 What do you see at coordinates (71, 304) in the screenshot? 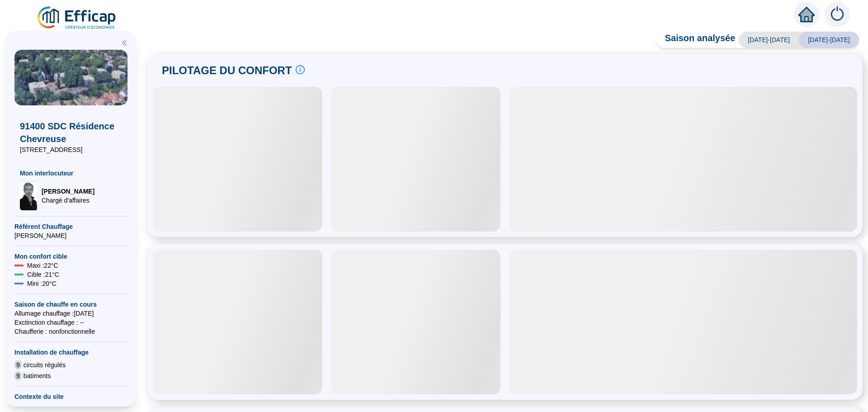
I see `span: Saison de chauffe en cours` at bounding box center [71, 304].